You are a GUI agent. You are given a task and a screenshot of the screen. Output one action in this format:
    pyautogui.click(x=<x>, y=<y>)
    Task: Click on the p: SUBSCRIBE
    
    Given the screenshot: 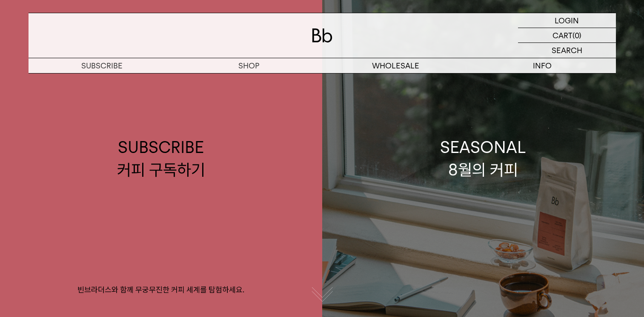 What is the action you would take?
    pyautogui.click(x=102, y=66)
    